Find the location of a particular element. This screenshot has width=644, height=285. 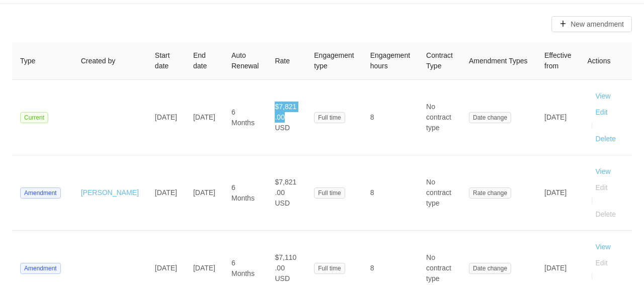

span: $7,110.00 USD is located at coordinates (285, 268).